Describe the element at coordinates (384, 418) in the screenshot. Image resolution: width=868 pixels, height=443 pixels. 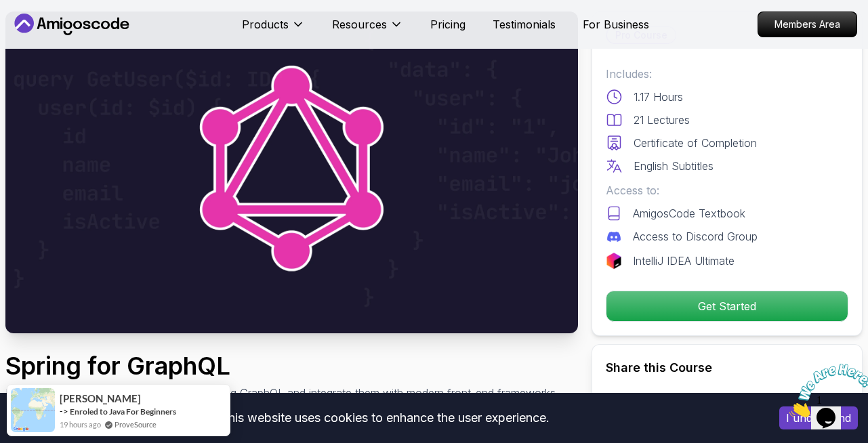
I see `div: This website uses cookies to enhance the user experience.` at that location.